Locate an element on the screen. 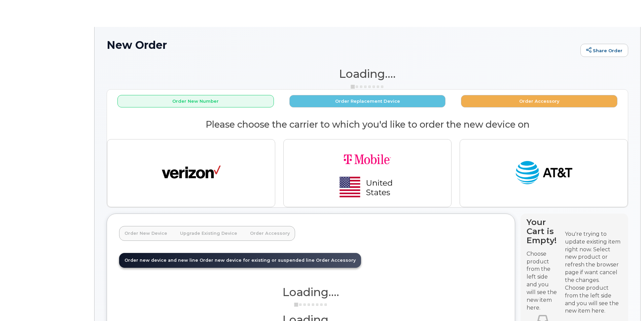 The image size is (644, 321). img: verizon-ab2890fd1dd4a6c9cf5f392cd2db4626a3dae38ee8226e09bcb5c993c4c79f81.png is located at coordinates (191, 173).